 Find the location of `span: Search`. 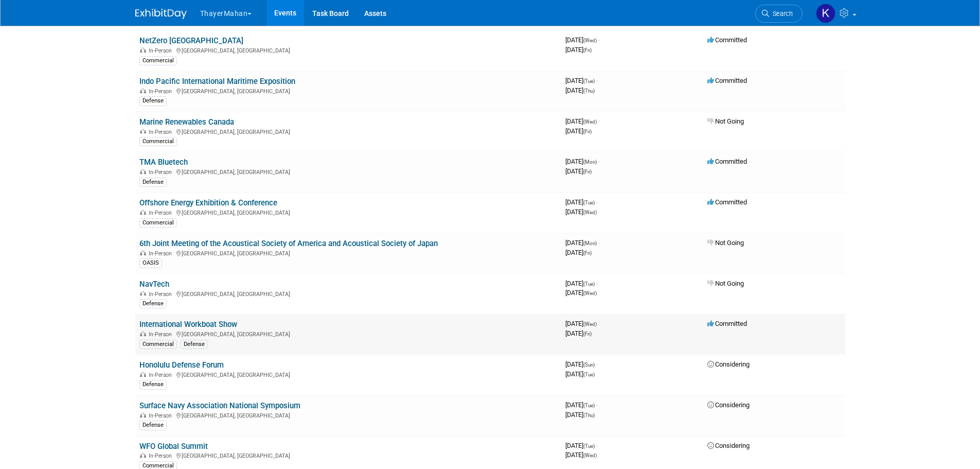

span: Search is located at coordinates (781, 13).